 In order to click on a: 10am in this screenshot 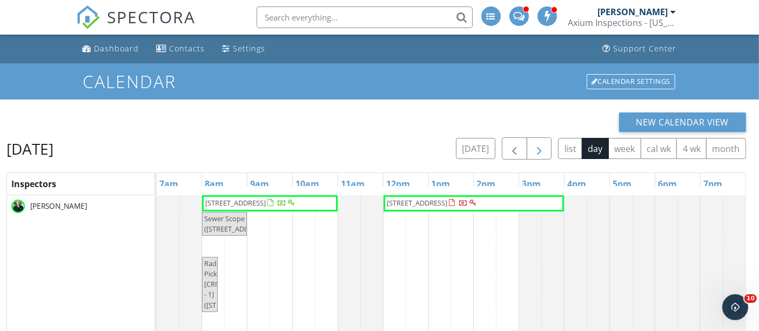, I will do `click(308, 184)`.